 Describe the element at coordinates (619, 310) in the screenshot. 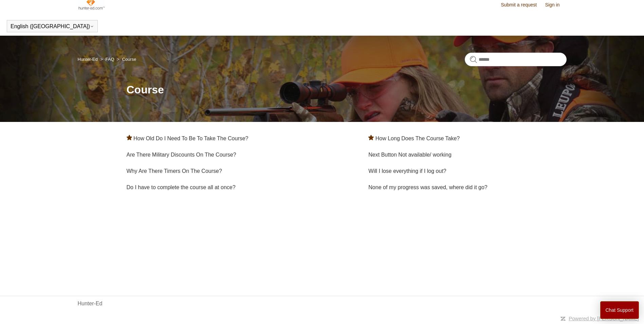

I see `button: Chat Support` at that location.